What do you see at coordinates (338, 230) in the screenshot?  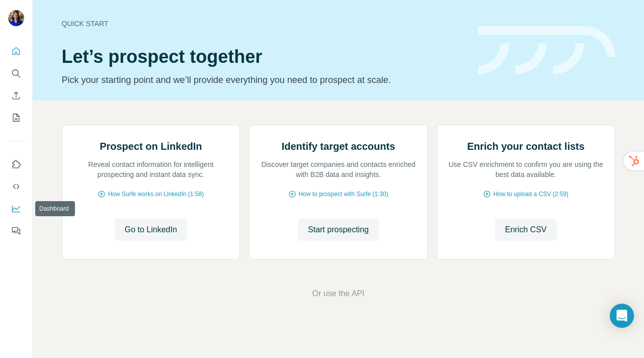 I see `button: Start prospecting` at bounding box center [338, 230].